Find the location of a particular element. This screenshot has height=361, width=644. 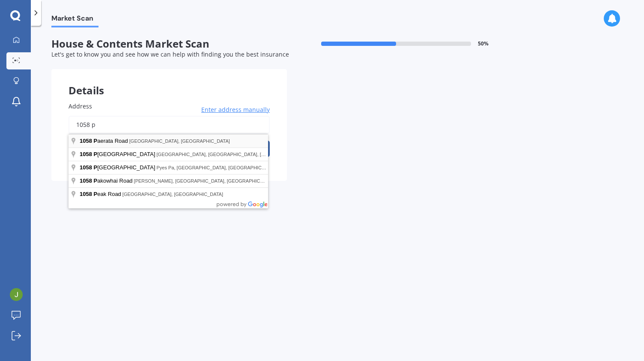

img: ACg8ocIleG_gYIzlAg-EHzJVQeiO7j1IRffL_ZjwNmwju-8M_4VKrA=s96-c is located at coordinates (16, 294).